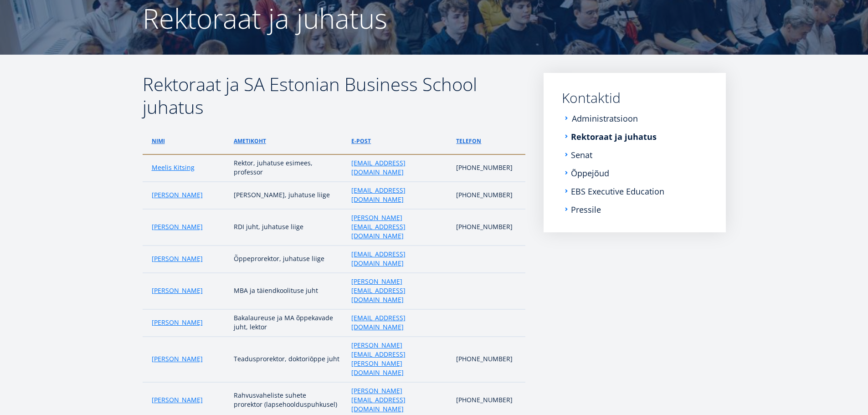 The height and width of the screenshot is (415, 868). Describe the element at coordinates (173, 168) in the screenshot. I see `a: Meelis Kitsing` at that location.